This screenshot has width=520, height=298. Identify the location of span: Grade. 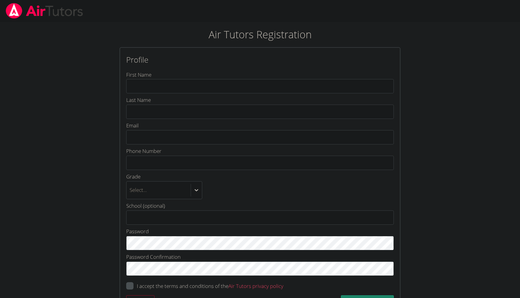
(133, 176).